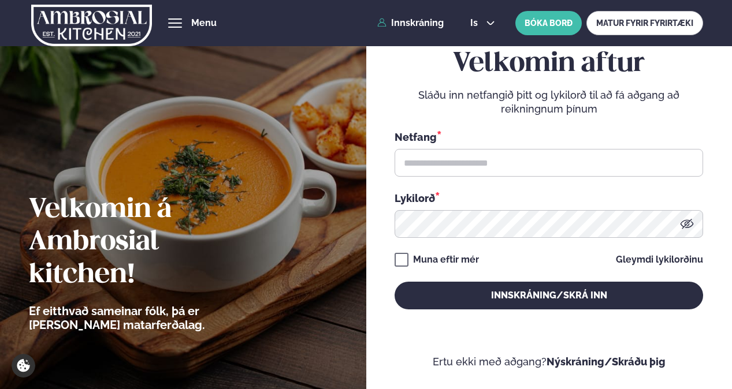 The width and height of the screenshot is (732, 389). I want to click on button: Innskráning/Skrá inn, so click(549, 296).